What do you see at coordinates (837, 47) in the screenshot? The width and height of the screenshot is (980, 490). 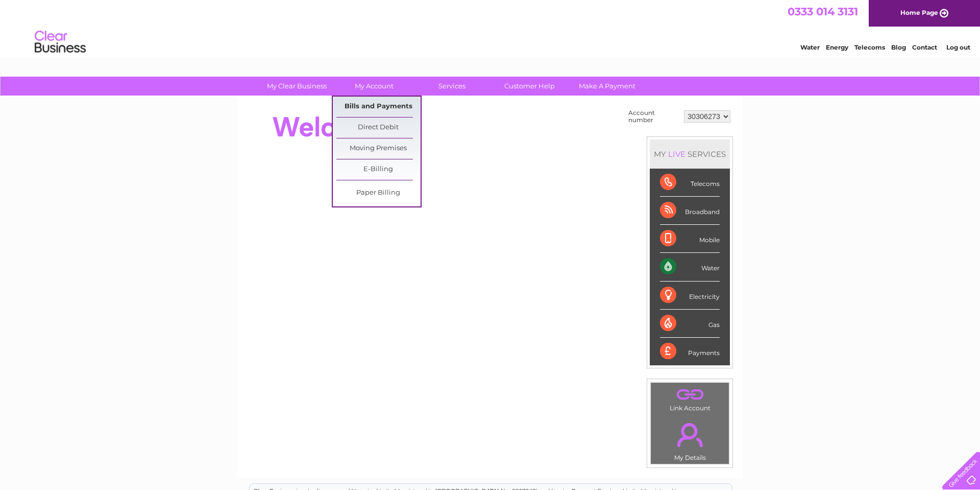 I see `a: Energy` at bounding box center [837, 47].